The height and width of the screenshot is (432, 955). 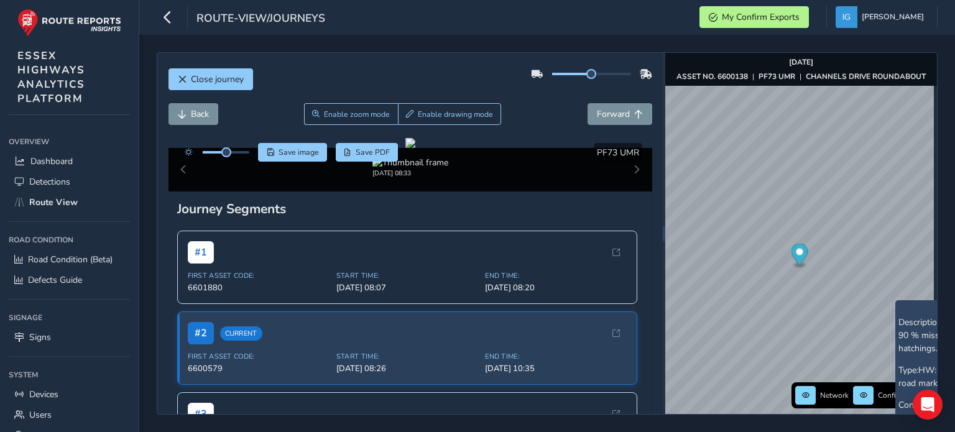 I want to click on span: # 2, so click(x=201, y=333).